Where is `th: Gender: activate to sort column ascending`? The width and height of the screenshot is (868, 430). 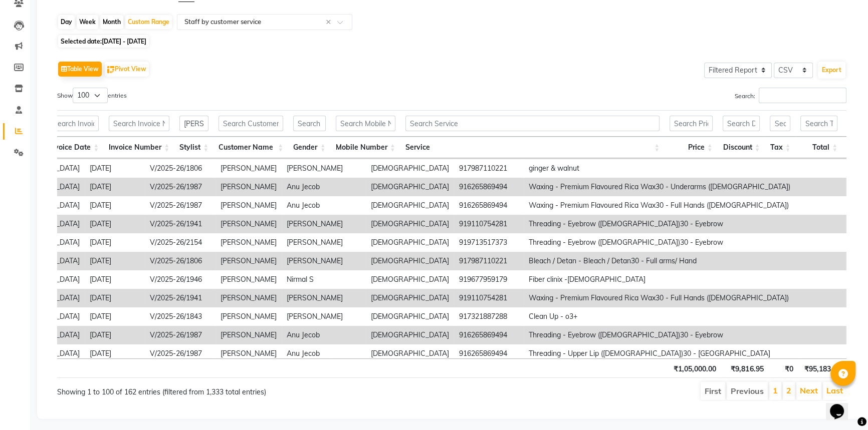
th: Gender: activate to sort column ascending is located at coordinates (309, 148).